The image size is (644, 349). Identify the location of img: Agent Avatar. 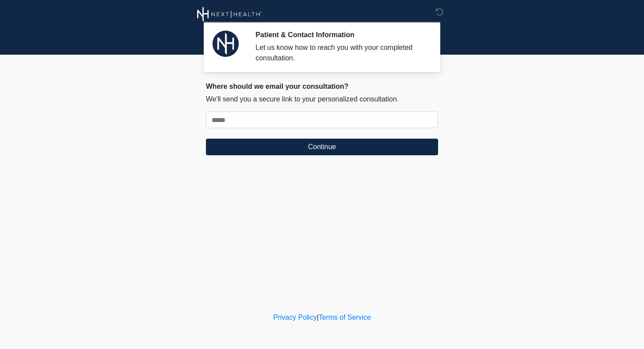
(226, 44).